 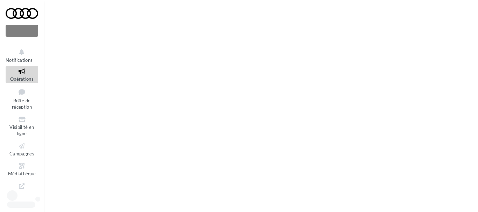 I want to click on span: Médiathèque, so click(x=22, y=174).